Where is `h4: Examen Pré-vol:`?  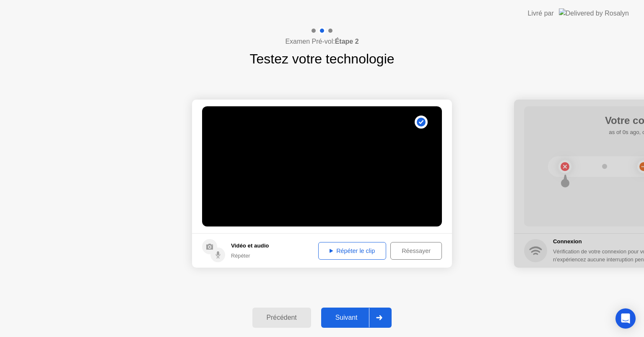 h4: Examen Pré-vol: is located at coordinates (322, 42).